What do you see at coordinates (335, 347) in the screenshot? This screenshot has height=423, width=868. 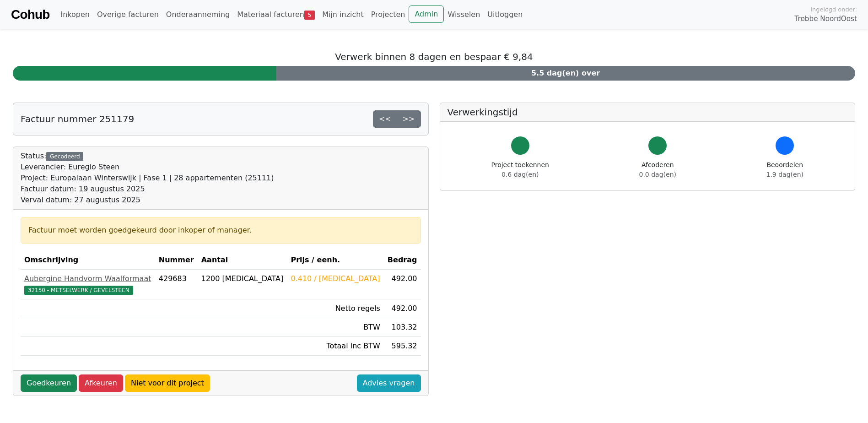 I see `td: Totaal inc BTW` at bounding box center [335, 347].